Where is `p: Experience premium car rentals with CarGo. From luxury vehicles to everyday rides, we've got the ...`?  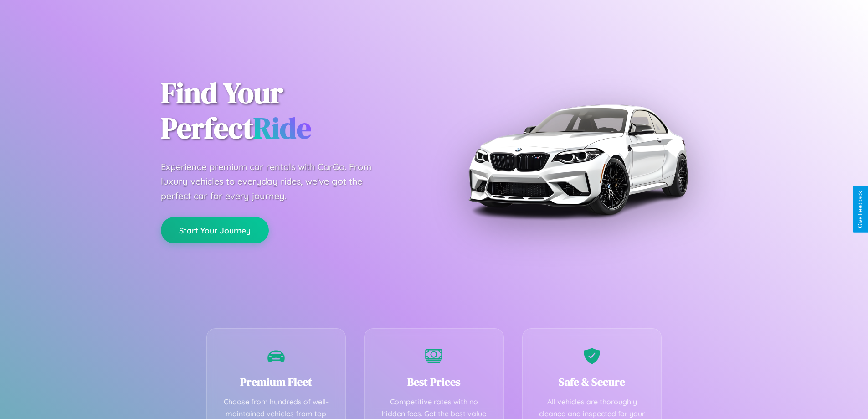 p: Experience premium car rentals with CarGo. From luxury vehicles to everyday rides, we've got the ... is located at coordinates (275, 181).